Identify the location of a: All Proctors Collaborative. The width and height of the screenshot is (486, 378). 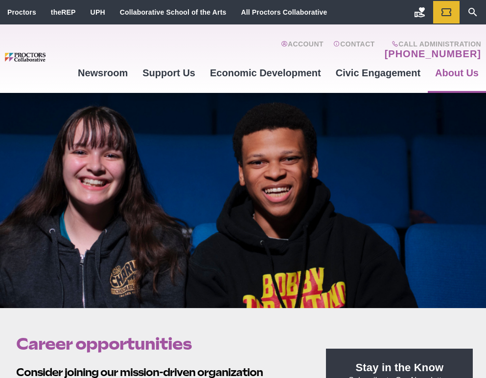
(284, 12).